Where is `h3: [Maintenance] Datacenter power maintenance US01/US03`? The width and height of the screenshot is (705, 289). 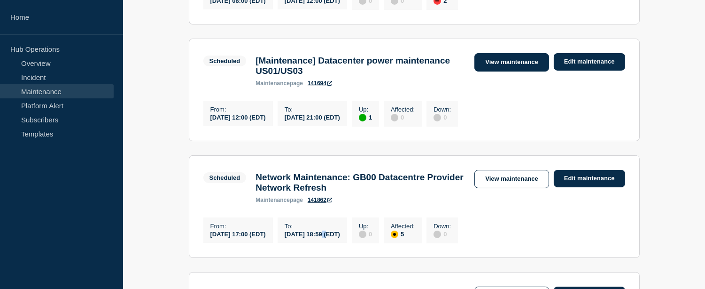 h3: [Maintenance] Datacenter power maintenance US01/US03 is located at coordinates (360, 66).